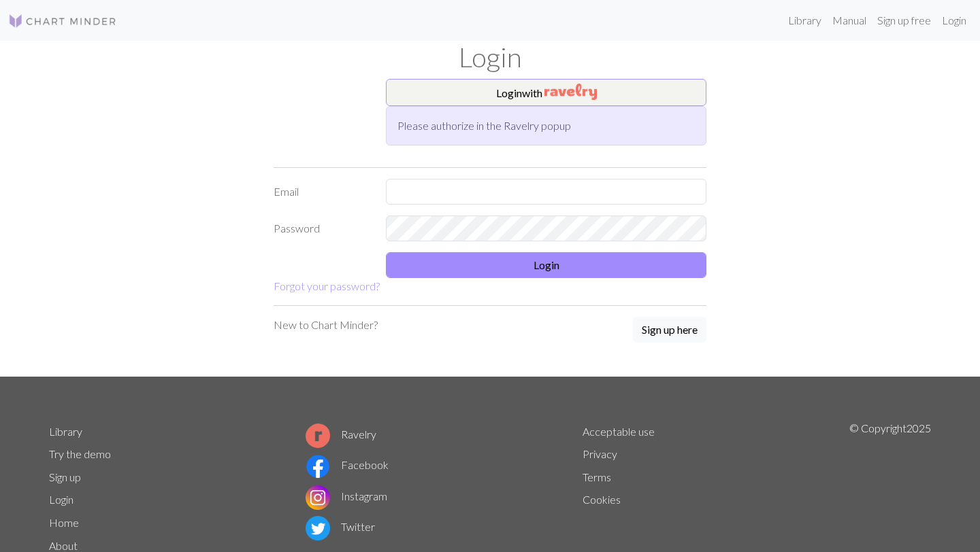 The image size is (980, 552). What do you see at coordinates (321, 228) in the screenshot?
I see `label: Password` at bounding box center [321, 228].